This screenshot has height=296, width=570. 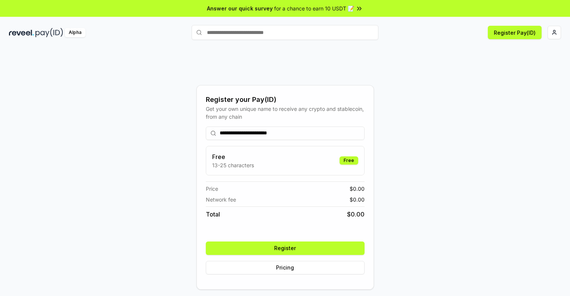 I want to click on div: Get your own unique name to receive any crypto and stablecoin, from any chain, so click(x=285, y=113).